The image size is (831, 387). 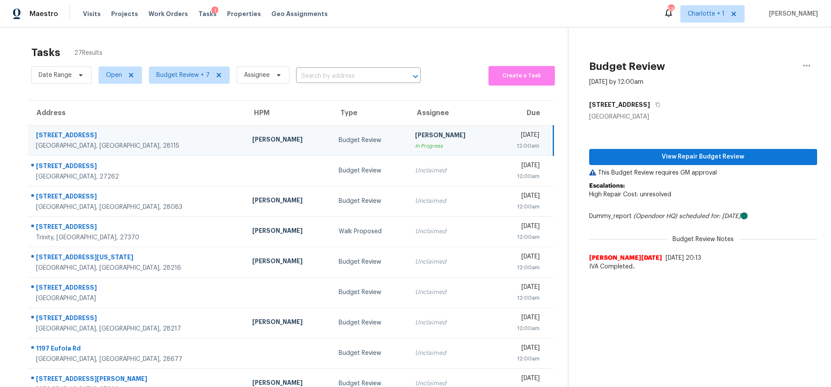 What do you see at coordinates (451, 113) in the screenshot?
I see `th: Assignee` at bounding box center [451, 113].